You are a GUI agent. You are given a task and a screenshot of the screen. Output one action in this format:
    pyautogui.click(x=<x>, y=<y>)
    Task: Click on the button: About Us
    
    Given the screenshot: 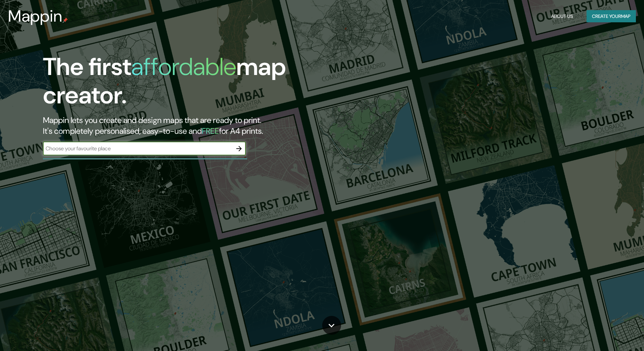 What is the action you would take?
    pyautogui.click(x=562, y=16)
    